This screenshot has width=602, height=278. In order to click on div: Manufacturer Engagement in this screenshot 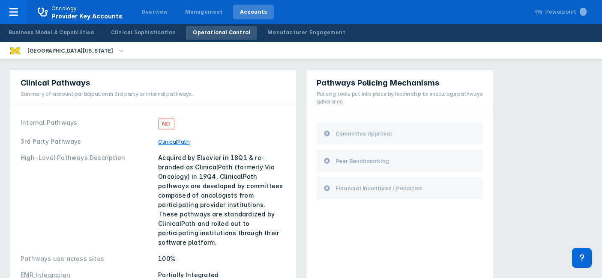, I will do `click(306, 33)`.